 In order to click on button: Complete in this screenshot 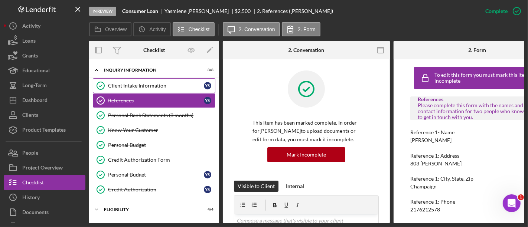, I will do `click(500, 11)`.